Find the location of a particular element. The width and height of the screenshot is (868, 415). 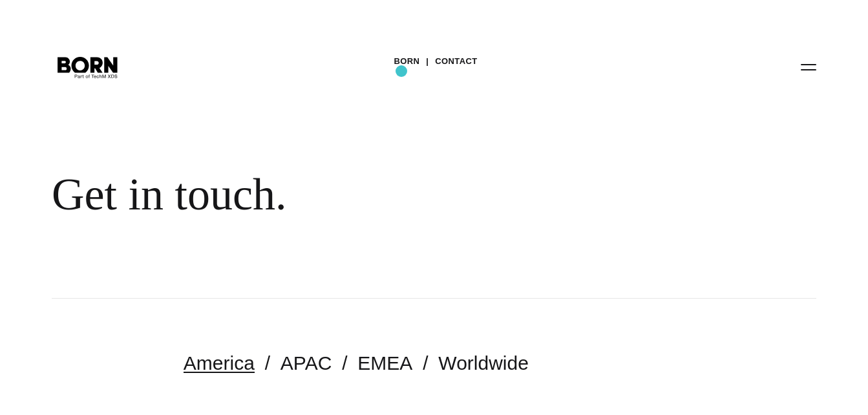

a: EMEA is located at coordinates (385, 363).